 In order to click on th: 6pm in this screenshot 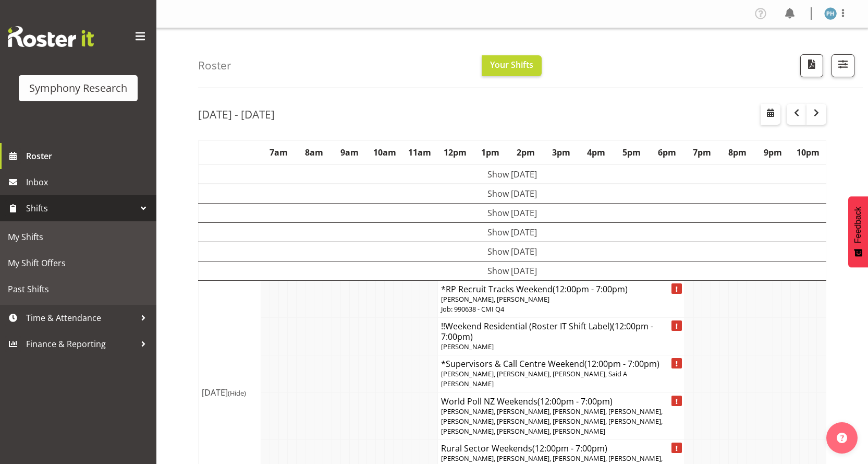, I will do `click(666, 152)`.